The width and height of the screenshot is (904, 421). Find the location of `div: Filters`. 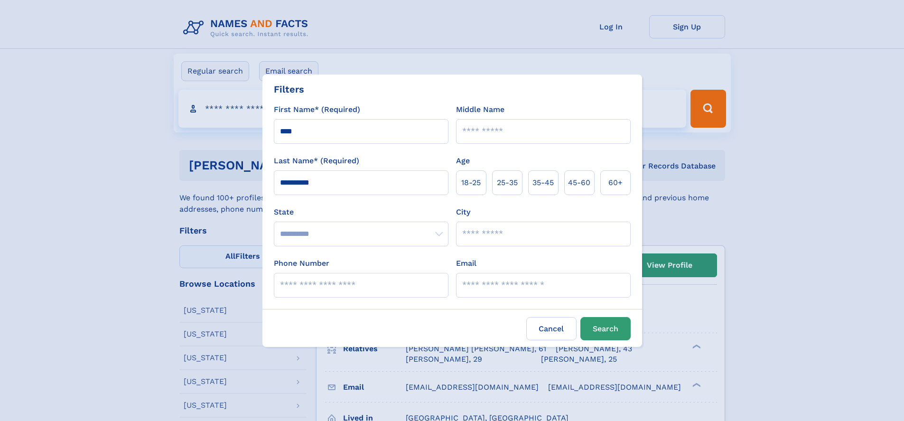

div: Filters is located at coordinates (289, 89).